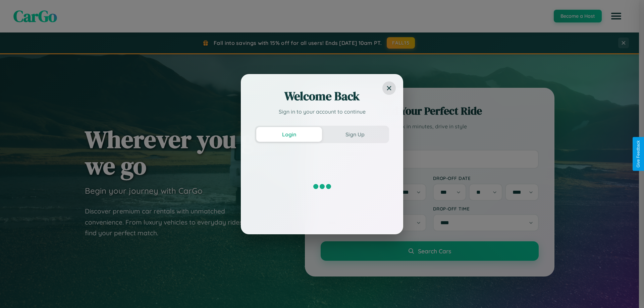  Describe the element at coordinates (289, 134) in the screenshot. I see `button: Login` at that location.